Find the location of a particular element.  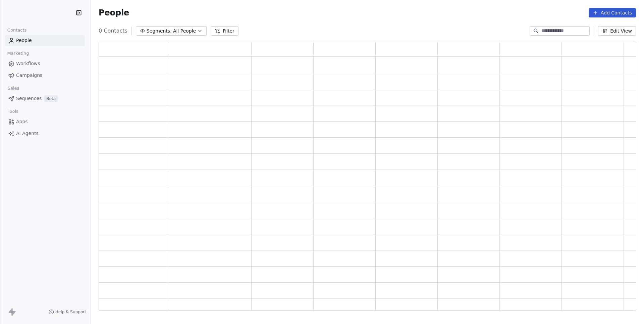

span: Marketing is located at coordinates (18, 54).